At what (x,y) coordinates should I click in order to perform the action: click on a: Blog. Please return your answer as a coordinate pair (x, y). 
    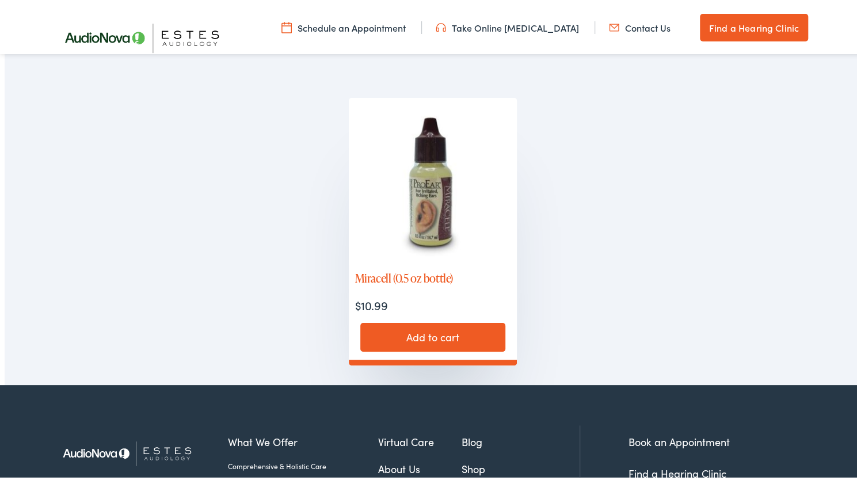
    Looking at the image, I should click on (520, 439).